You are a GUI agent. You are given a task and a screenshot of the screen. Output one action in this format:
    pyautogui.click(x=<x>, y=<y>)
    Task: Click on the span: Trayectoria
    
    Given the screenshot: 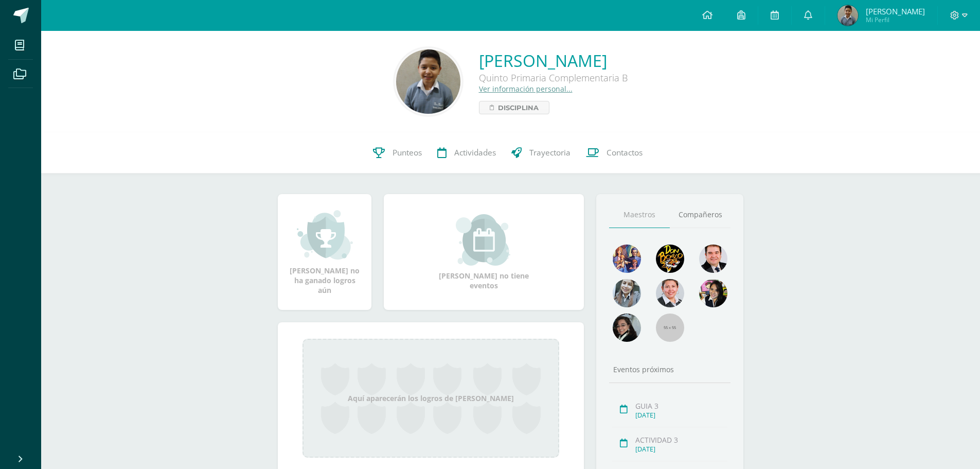 What is the action you would take?
    pyautogui.click(x=550, y=153)
    